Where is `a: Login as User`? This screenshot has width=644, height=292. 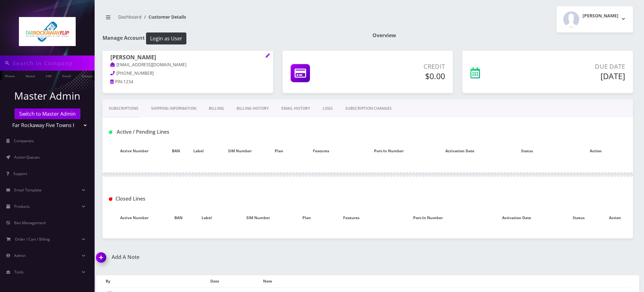 a: Login as User is located at coordinates (165, 38).